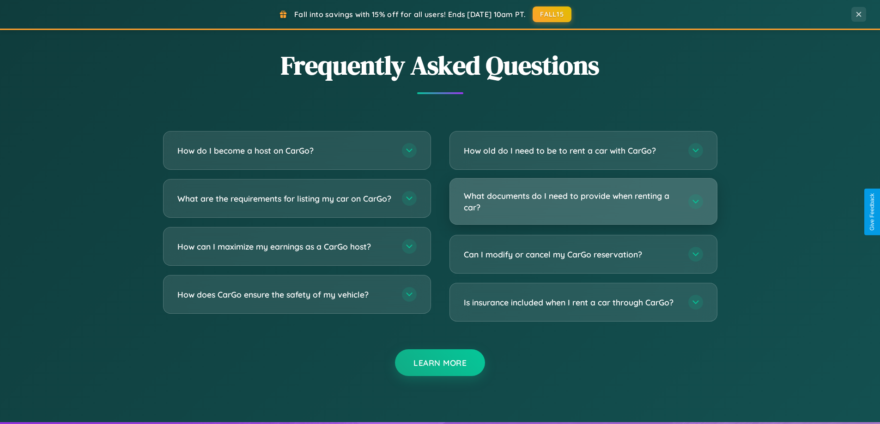 The image size is (880, 424). Describe the element at coordinates (571, 302) in the screenshot. I see `h3: Is insurance included when I rent a car through CarGo?` at that location.